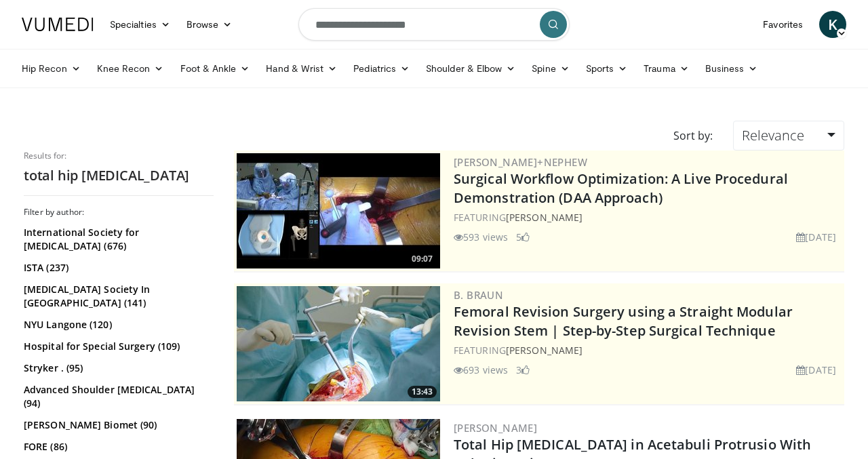 The image size is (868, 459). Describe the element at coordinates (773, 135) in the screenshot. I see `span: Relevance` at that location.